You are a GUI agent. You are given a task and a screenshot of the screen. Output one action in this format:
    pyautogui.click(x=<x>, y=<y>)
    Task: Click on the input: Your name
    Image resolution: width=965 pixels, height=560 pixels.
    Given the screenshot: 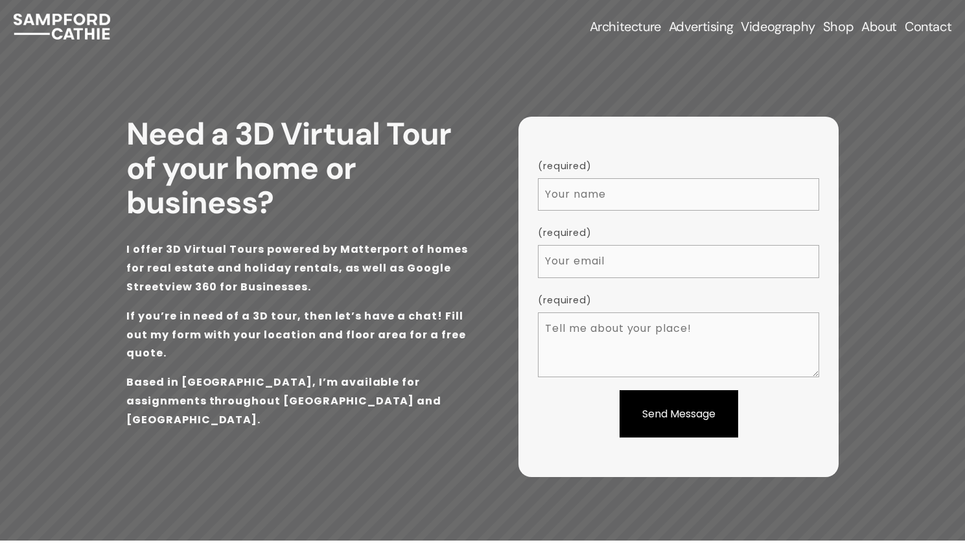 What is the action you would take?
    pyautogui.click(x=679, y=195)
    